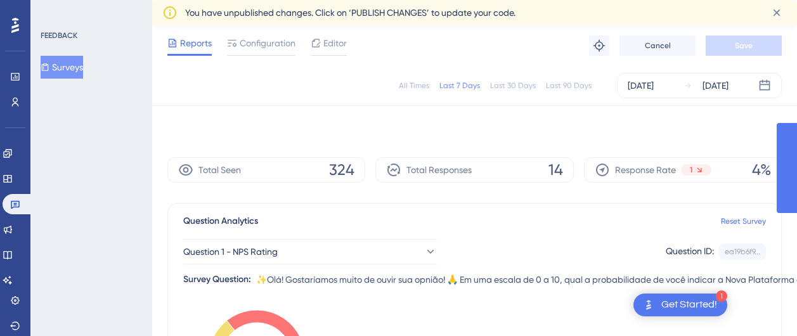 Image resolution: width=797 pixels, height=336 pixels. Describe the element at coordinates (743, 252) in the screenshot. I see `div: ea19b6f9...` at that location.